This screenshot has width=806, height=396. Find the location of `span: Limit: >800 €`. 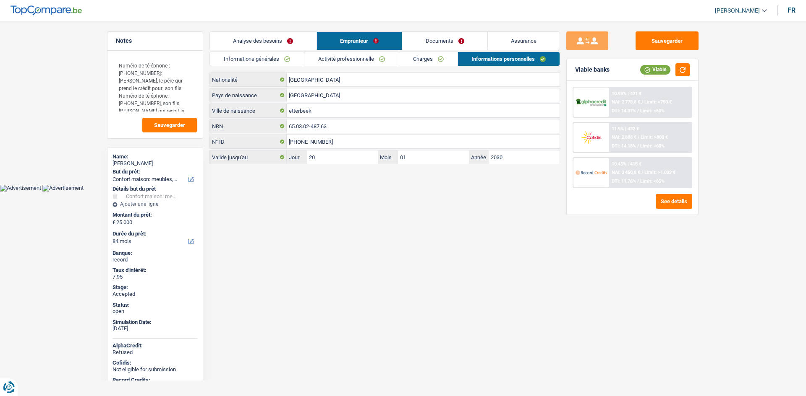

span: Limit: >800 € is located at coordinates (654, 137).